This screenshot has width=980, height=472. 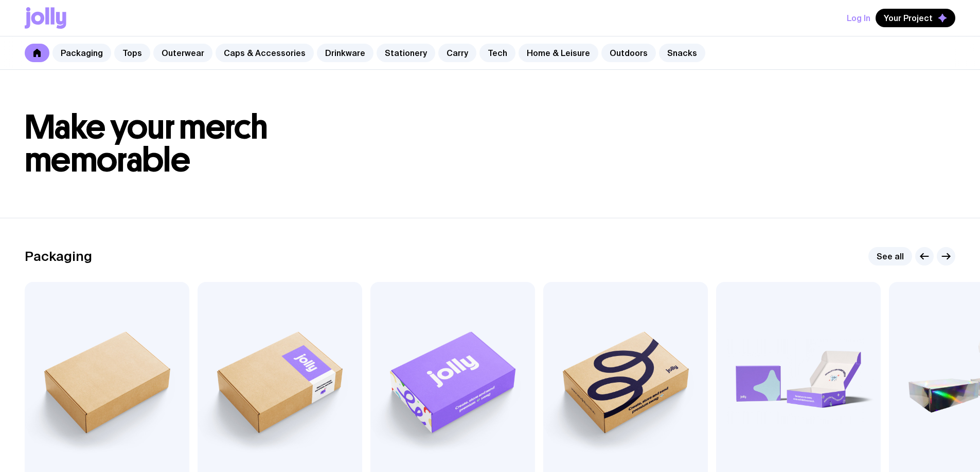 What do you see at coordinates (132, 53) in the screenshot?
I see `a: Tops` at bounding box center [132, 53].